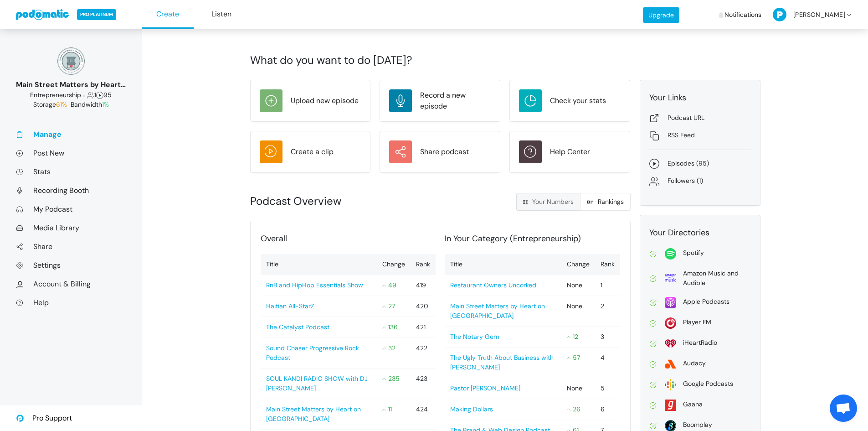  What do you see at coordinates (716, 278) in the screenshot?
I see `div: Amazon Music and Audible` at bounding box center [716, 278].